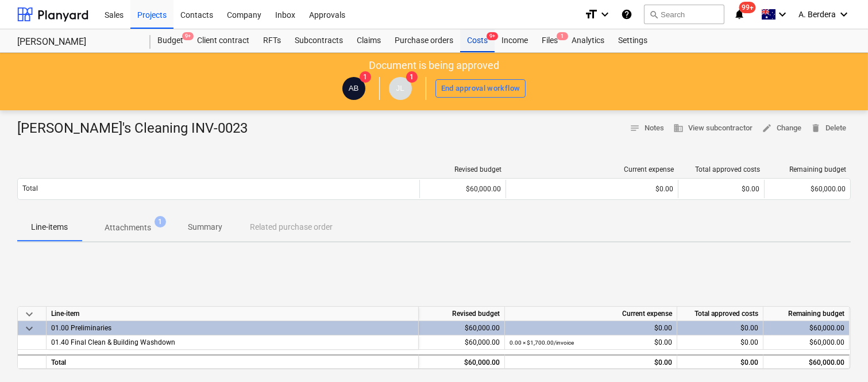  I want to click on i: notifications, so click(740, 15).